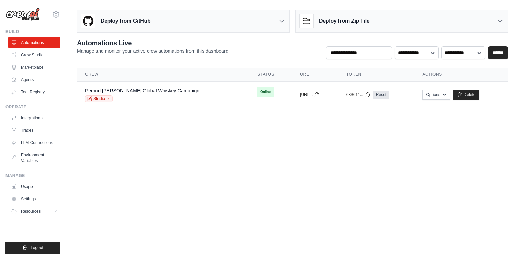 The width and height of the screenshot is (519, 259). I want to click on th: Status, so click(270, 74).